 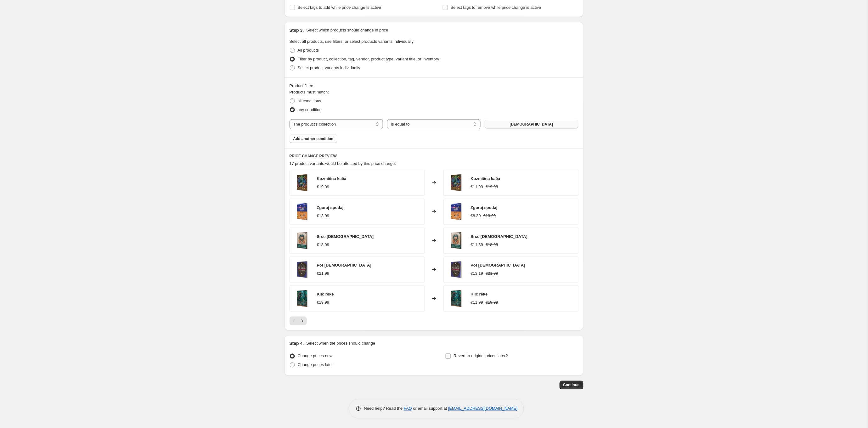 What do you see at coordinates (369, 59) in the screenshot?
I see `span: Filter by product, collection, tag, vendor, product type, variant title, or inventory` at bounding box center [369, 59].